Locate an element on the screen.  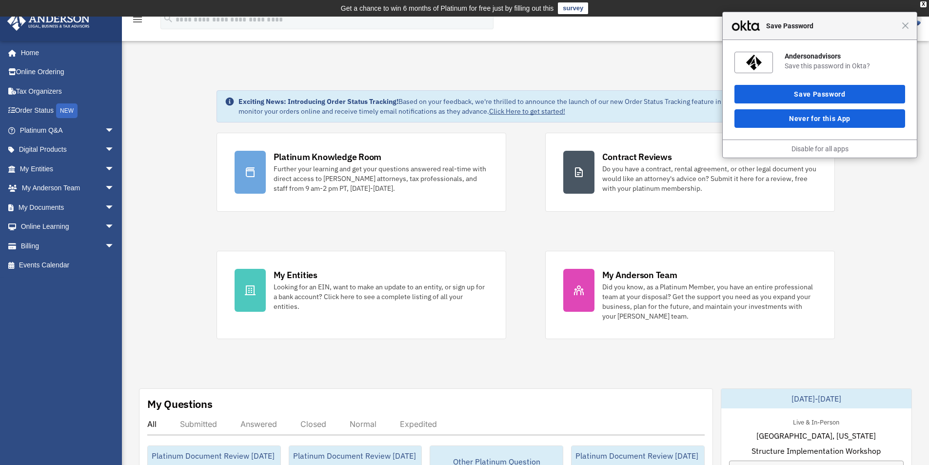
div: NEW is located at coordinates (67, 111).